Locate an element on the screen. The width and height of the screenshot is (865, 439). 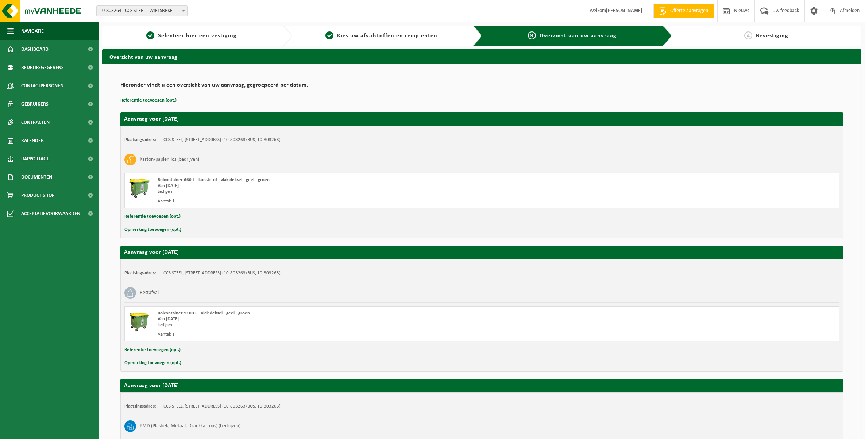
a: 2Kies uw afvalstoffen en recipiënten is located at coordinates (381, 36).